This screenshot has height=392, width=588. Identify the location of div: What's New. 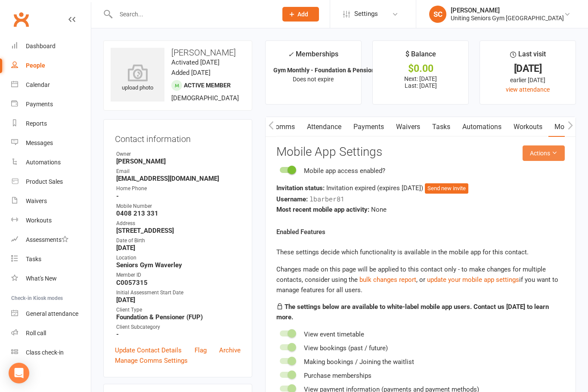
(41, 278).